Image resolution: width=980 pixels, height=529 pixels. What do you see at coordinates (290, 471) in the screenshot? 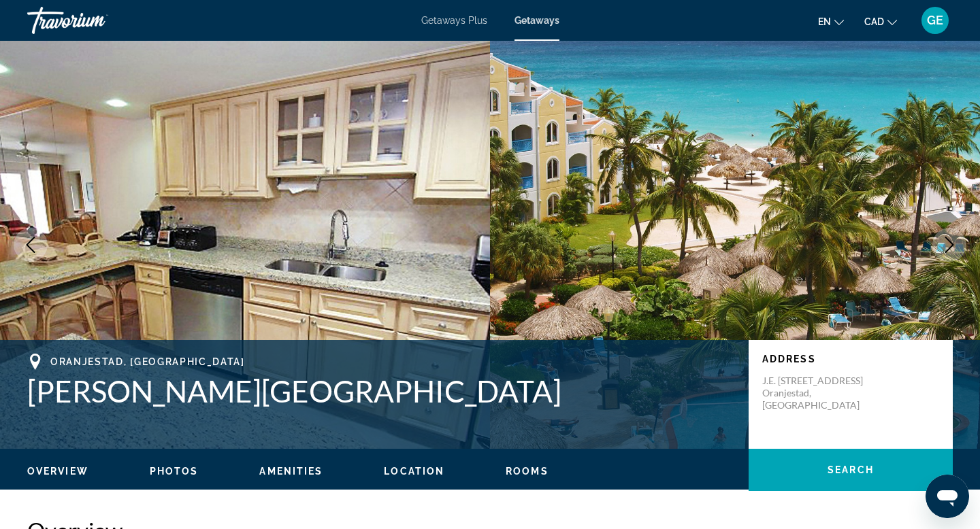
I see `span: Amenities` at bounding box center [290, 471].